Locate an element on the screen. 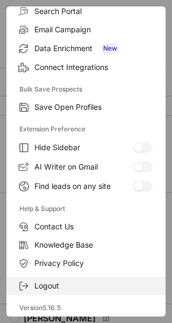 Image resolution: width=172 pixels, height=323 pixels. label: Save Open Profiles is located at coordinates (86, 107).